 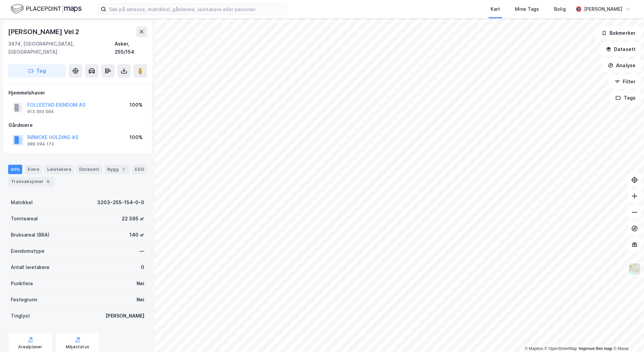 I want to click on div: Arealplaner, so click(x=30, y=347).